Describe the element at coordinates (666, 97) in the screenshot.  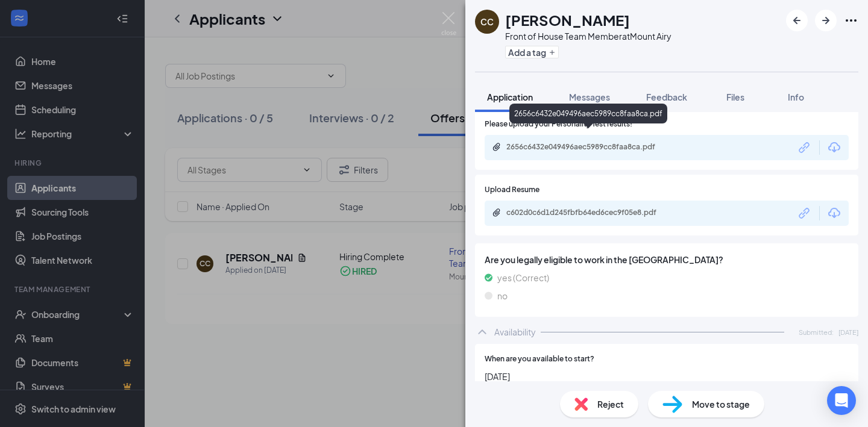
I see `span: Feedback` at that location.